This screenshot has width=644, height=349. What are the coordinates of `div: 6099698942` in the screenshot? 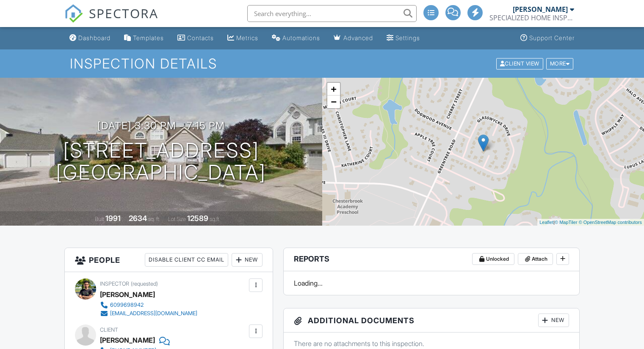 It's located at (126, 305).